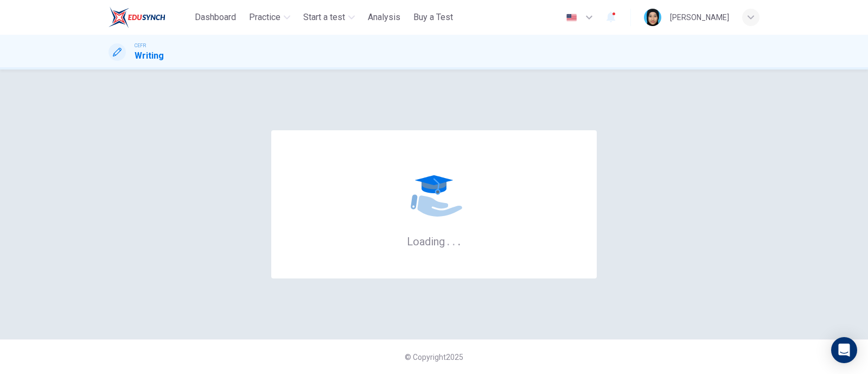 The height and width of the screenshot is (374, 868). What do you see at coordinates (149, 56) in the screenshot?
I see `h1: Writing` at bounding box center [149, 56].